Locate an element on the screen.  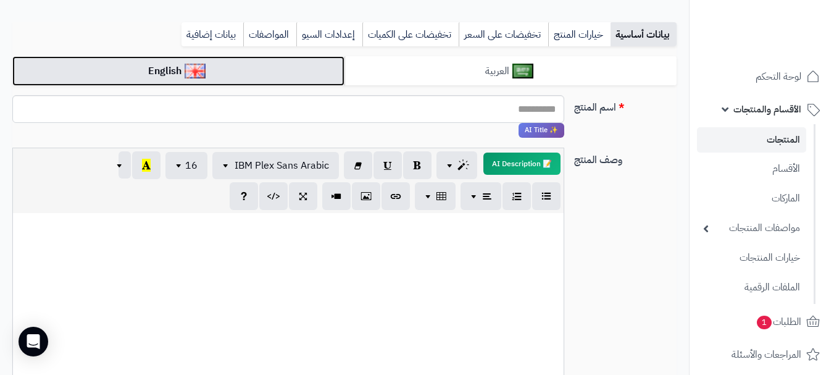
span: 16 is located at coordinates (191, 165).